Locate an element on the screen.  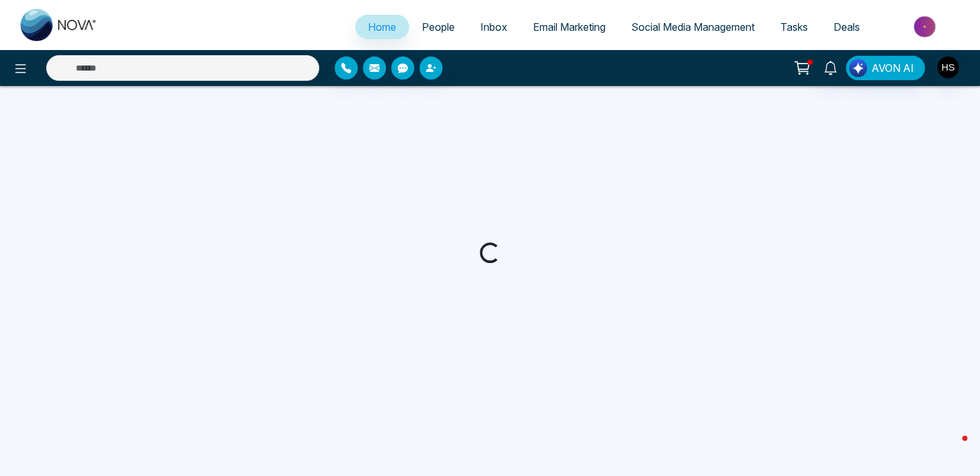
a: Tasks is located at coordinates (793, 27).